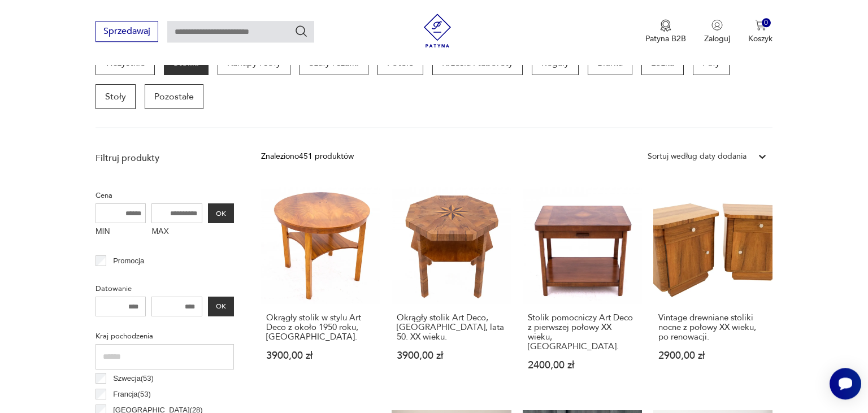 The height and width of the screenshot is (413, 868). What do you see at coordinates (164, 159) in the screenshot?
I see `p: Filtruj produkty` at bounding box center [164, 159].